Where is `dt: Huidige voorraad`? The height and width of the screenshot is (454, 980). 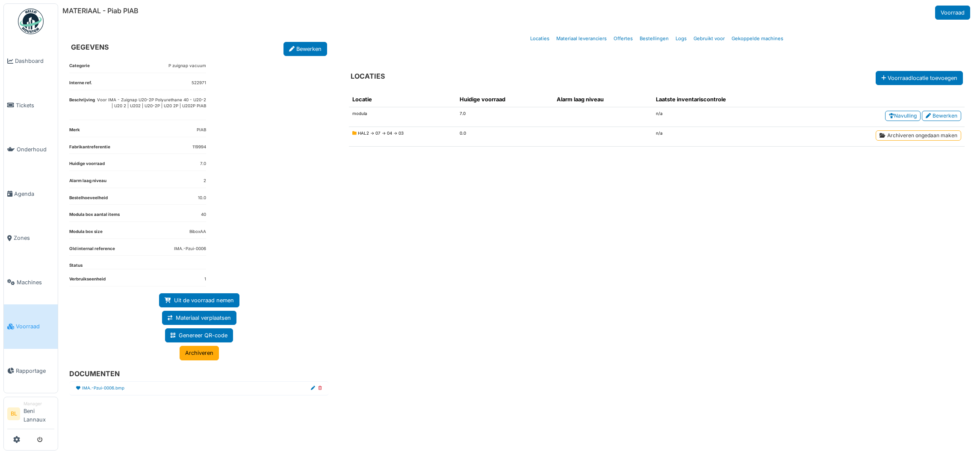 dt: Huidige voorraad is located at coordinates (87, 166).